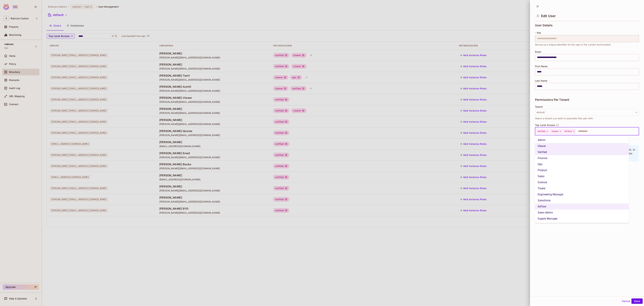  What do you see at coordinates (582, 146) in the screenshot?
I see `li: Viewer` at bounding box center [582, 146].